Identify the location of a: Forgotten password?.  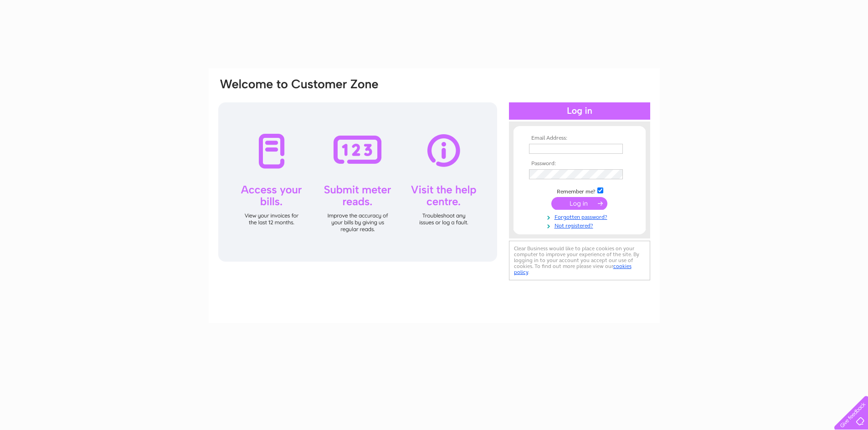
(580, 216).